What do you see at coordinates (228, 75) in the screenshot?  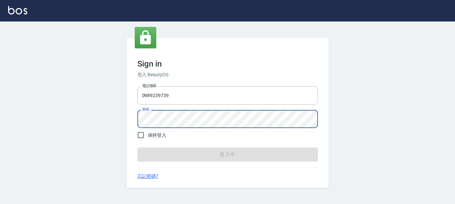 I see `h6: 登入 BeautyOS` at bounding box center [228, 75].